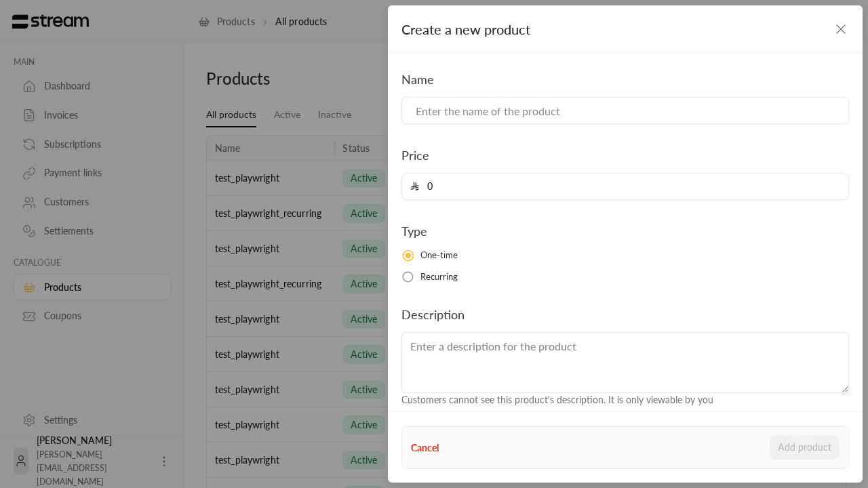 Image resolution: width=868 pixels, height=488 pixels. What do you see at coordinates (415, 231) in the screenshot?
I see `label: Type` at bounding box center [415, 231].